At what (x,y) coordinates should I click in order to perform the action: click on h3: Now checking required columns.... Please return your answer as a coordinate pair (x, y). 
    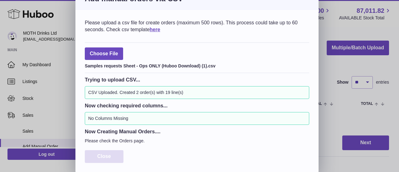
    Looking at the image, I should click on (197, 105).